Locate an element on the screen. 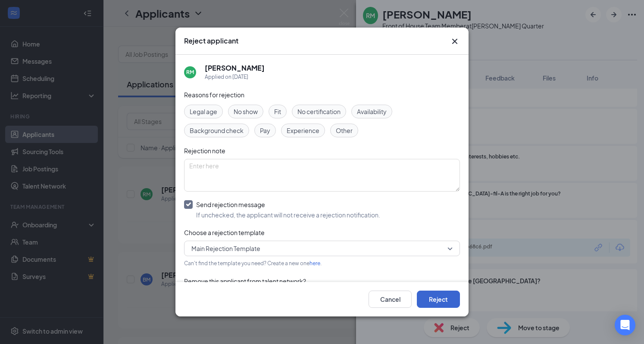  span: Remove this applicant from talent network? is located at coordinates (245, 281).